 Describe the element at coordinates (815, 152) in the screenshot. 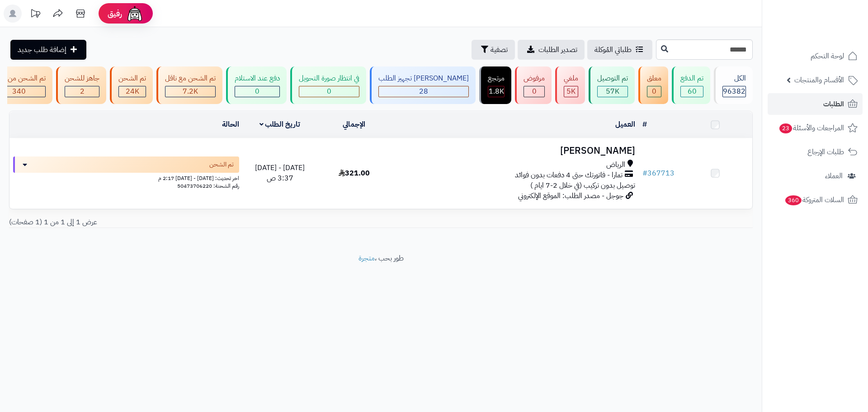

I see `a: طلبات الإرجاع` at that location.